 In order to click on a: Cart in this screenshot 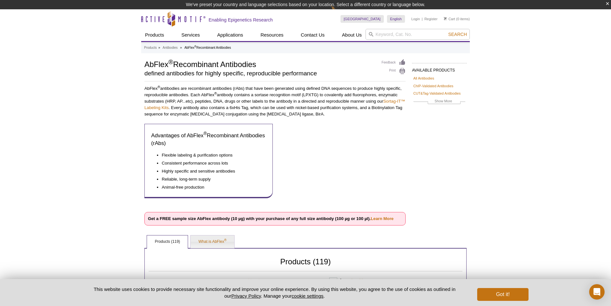, I will do `click(449, 19)`.